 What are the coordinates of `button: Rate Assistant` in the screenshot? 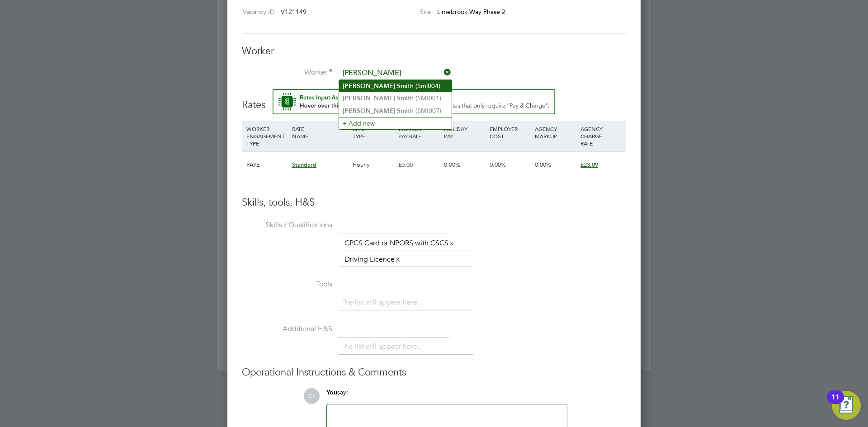 It's located at (414, 102).